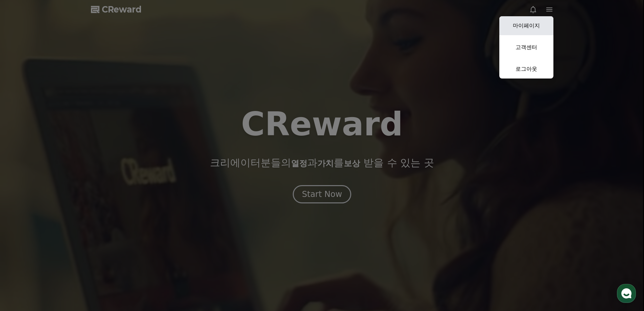 Image resolution: width=644 pixels, height=311 pixels. What do you see at coordinates (526, 25) in the screenshot?
I see `a: 마이페이지` at bounding box center [526, 25].